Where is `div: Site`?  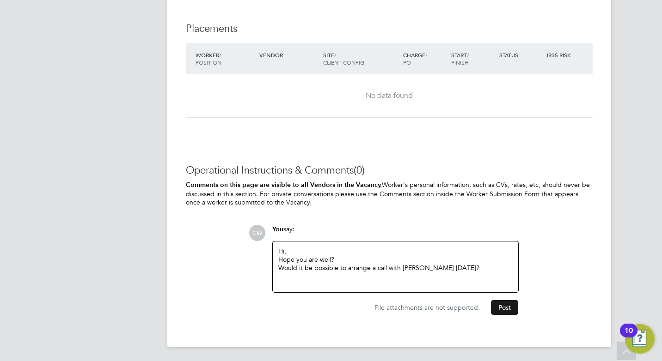 div: Site is located at coordinates (361, 59).